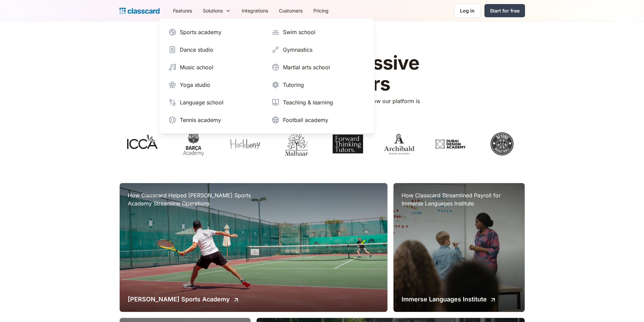 This screenshot has width=644, height=322. What do you see at coordinates (321, 11) in the screenshot?
I see `a: Pricing` at bounding box center [321, 11].